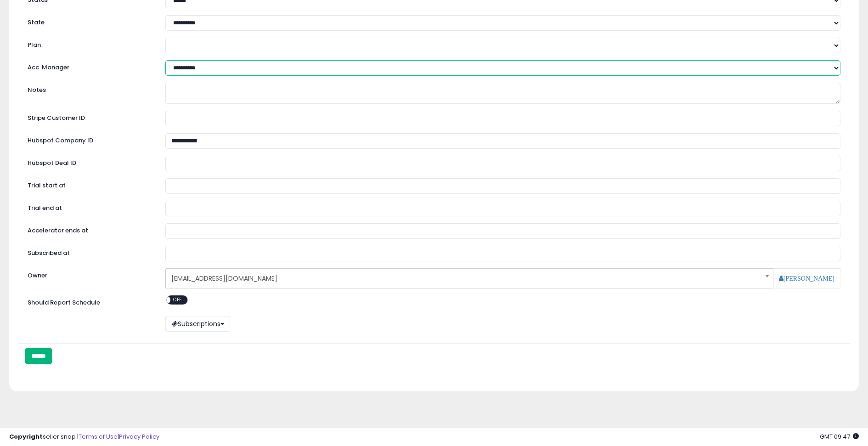 This screenshot has height=446, width=868. Describe the element at coordinates (840, 436) in the screenshot. I see `span: 2025-09-9 09:47 GMT` at that location.